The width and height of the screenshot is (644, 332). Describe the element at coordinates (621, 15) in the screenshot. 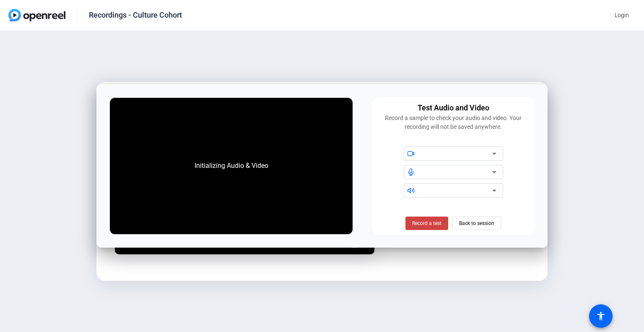

I see `span: Login` at that location.